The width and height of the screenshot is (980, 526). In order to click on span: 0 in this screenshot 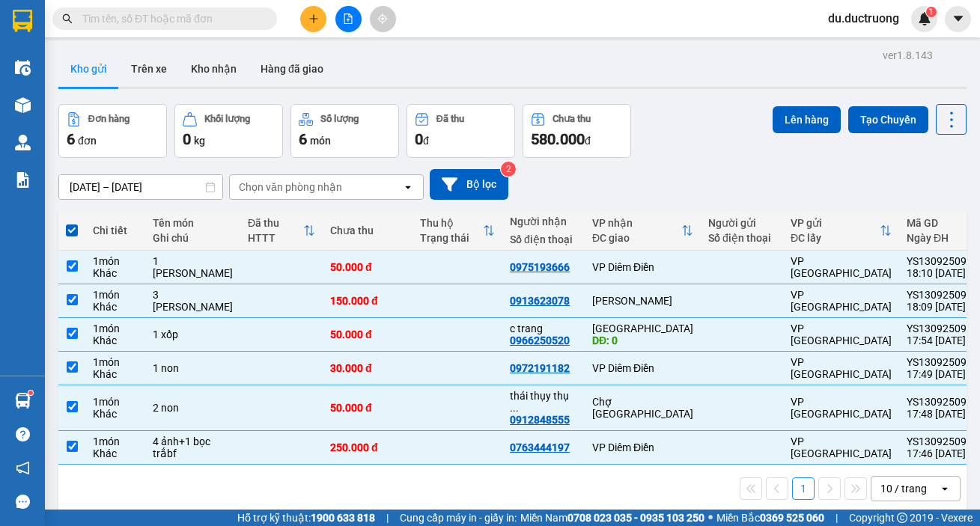, I will do `click(186, 139)`.